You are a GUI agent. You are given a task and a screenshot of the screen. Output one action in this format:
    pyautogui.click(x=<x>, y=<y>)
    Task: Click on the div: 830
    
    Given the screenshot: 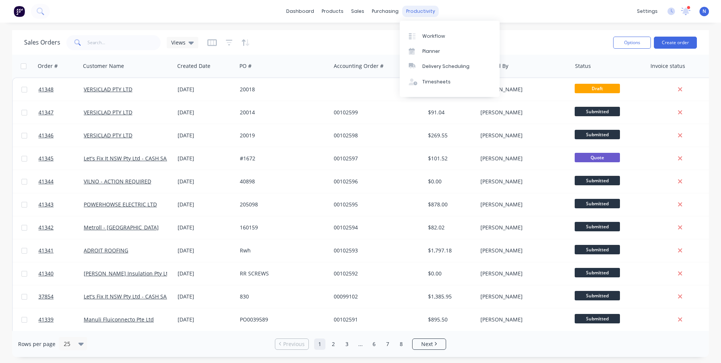 What is the action you would take?
    pyautogui.click(x=282, y=296)
    